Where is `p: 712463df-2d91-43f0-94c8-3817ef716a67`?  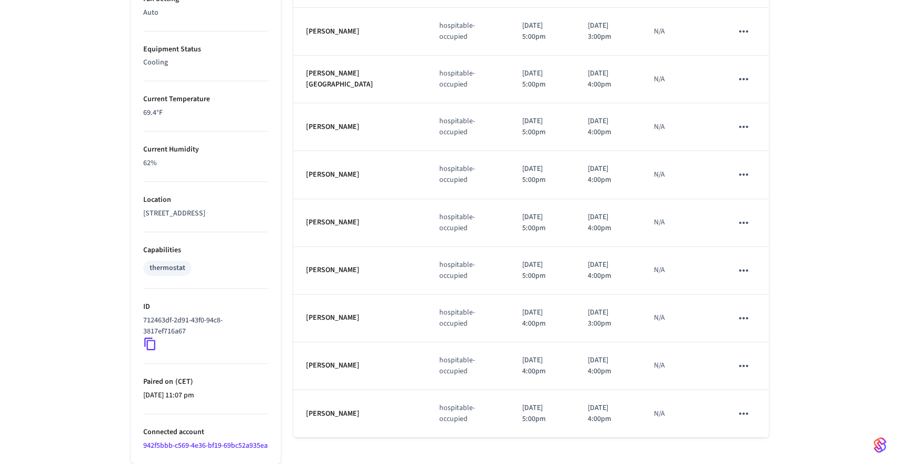 p: 712463df-2d91-43f0-94c8-3817ef716a67 is located at coordinates (204, 326).